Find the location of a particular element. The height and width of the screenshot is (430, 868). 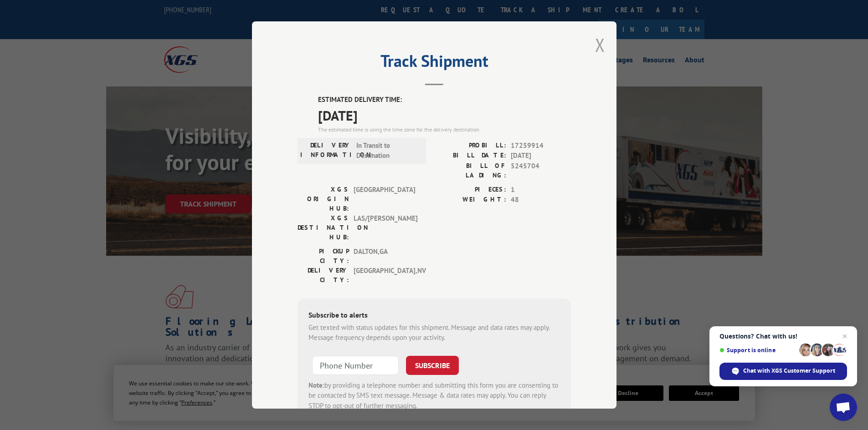

button: SUBSCRIBE is located at coordinates (433, 366).